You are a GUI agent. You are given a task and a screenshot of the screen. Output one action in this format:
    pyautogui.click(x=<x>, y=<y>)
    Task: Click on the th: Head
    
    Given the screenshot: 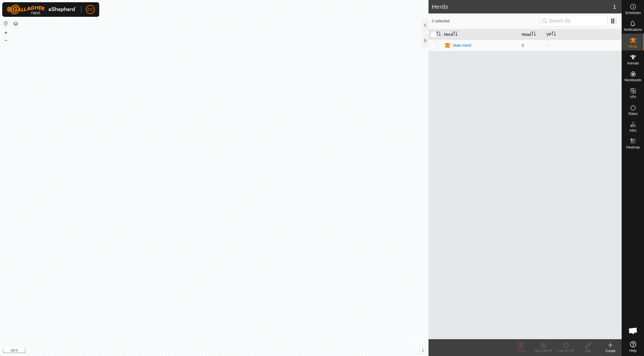 What is the action you would take?
    pyautogui.click(x=532, y=34)
    